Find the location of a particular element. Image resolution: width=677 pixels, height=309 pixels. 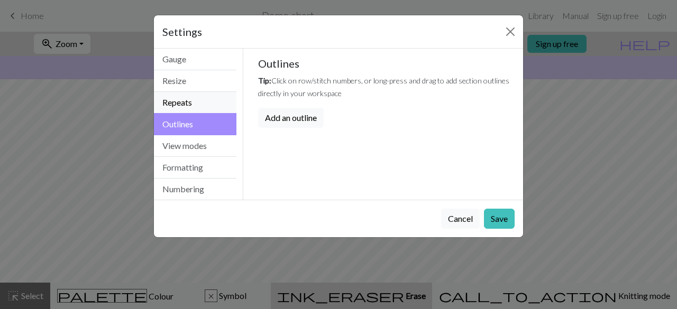

button: Repeats is located at coordinates (195, 103).